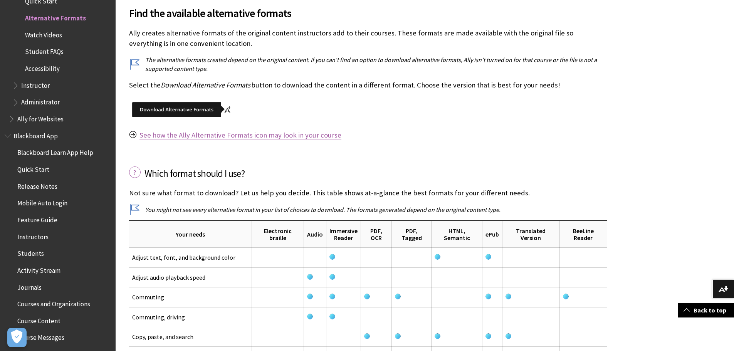 This screenshot has height=351, width=734. What do you see at coordinates (55, 151) in the screenshot?
I see `span: Blackboard Learn App Help` at bounding box center [55, 151].